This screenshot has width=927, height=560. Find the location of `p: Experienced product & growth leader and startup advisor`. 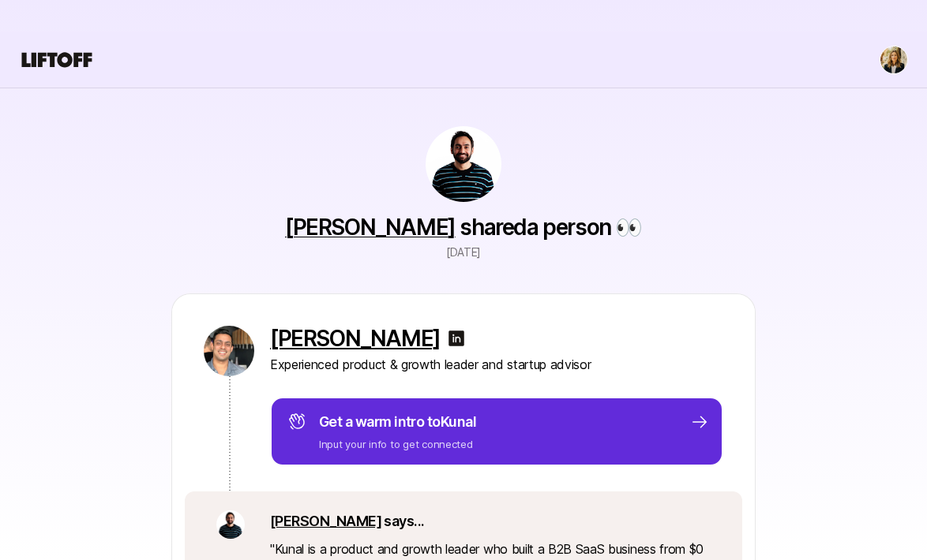

p: Experienced product & growth leader and startup advisor is located at coordinates (497, 365).